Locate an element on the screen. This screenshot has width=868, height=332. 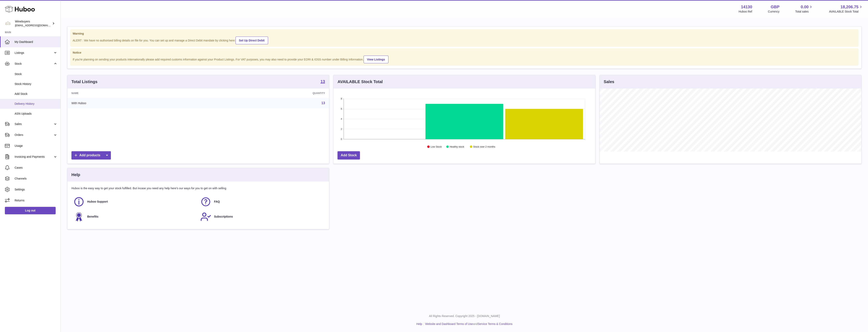
strong: GBP is located at coordinates (775, 7).